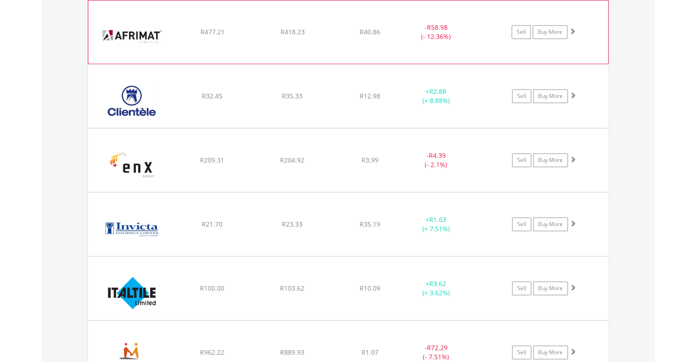 This screenshot has height=362, width=696. Describe the element at coordinates (436, 96) in the screenshot. I see `div: + (+ 8.88%)` at that location.